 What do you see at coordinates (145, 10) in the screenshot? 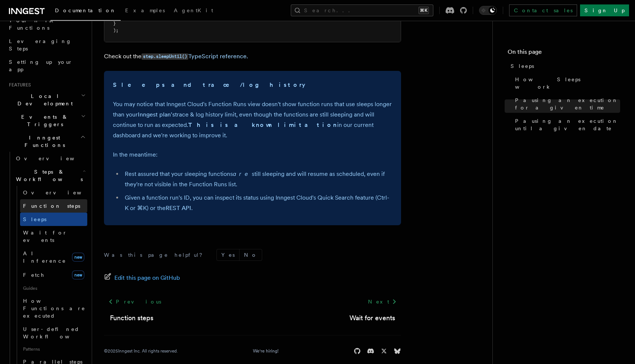
I see `span: Examples` at bounding box center [145, 10].